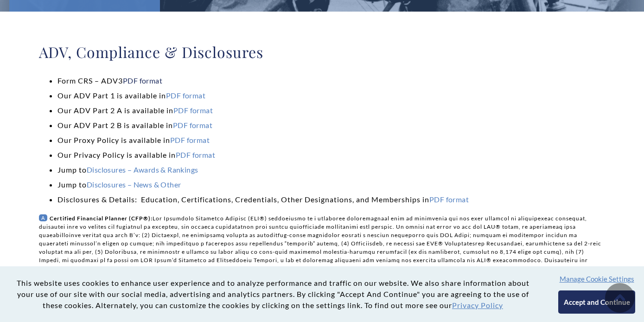 Image resolution: width=644 pixels, height=322 pixels. Describe the element at coordinates (273, 294) in the screenshot. I see `p: This website uses cookies to enhance user experience and to analyze performance and traffic on ou...` at that location.